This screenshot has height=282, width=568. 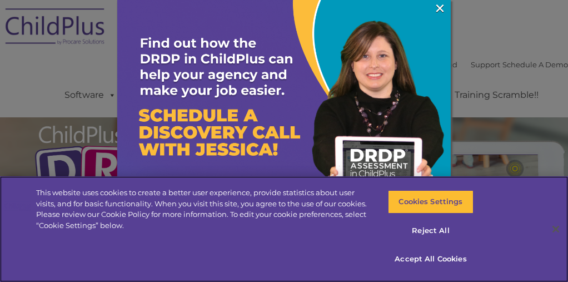 What do you see at coordinates (430, 259) in the screenshot?
I see `button: Accept All Cookies` at bounding box center [430, 259].